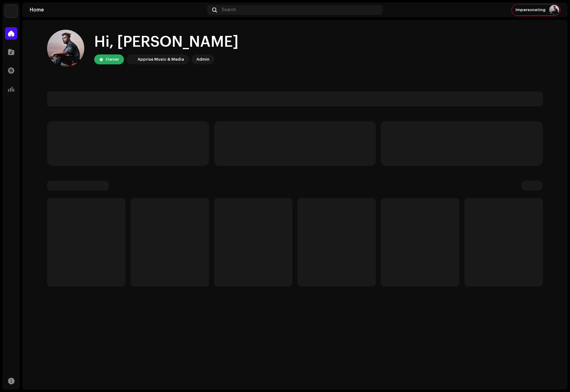  I want to click on div: Owner, so click(112, 59).